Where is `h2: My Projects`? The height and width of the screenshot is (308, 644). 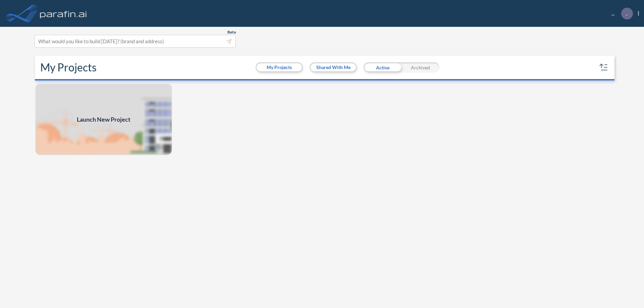 h2: My Projects is located at coordinates (68, 67).